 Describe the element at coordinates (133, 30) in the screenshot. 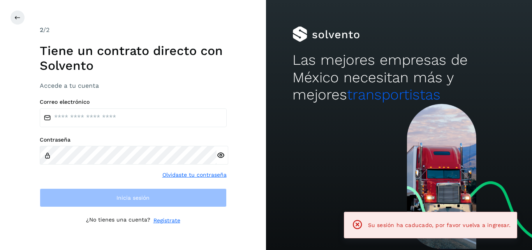

I see `div: /2` at that location.